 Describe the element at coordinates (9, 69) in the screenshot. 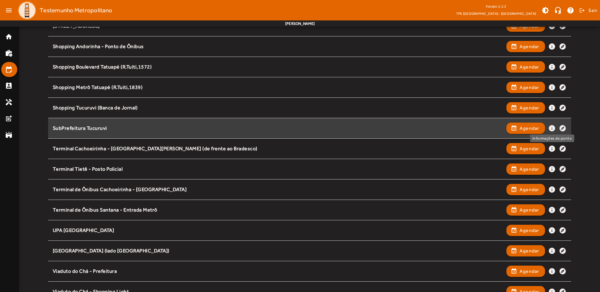

I see `mat-icon: edit_calendar` at that location.